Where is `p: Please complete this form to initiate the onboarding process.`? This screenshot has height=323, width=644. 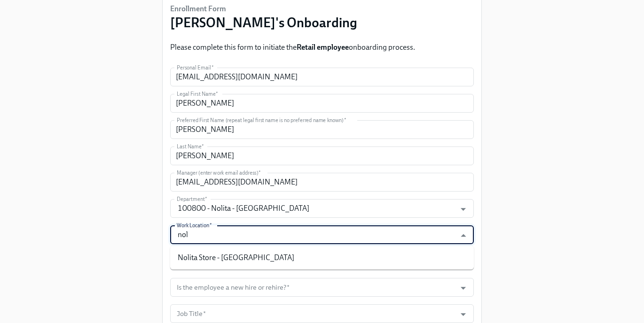
p: Please complete this form to initiate the onboarding process. is located at coordinates (292, 47).